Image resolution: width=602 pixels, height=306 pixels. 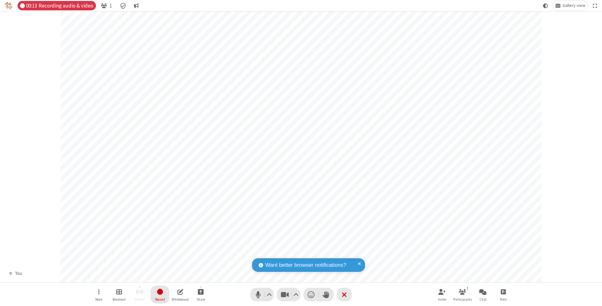 What do you see at coordinates (66, 6) in the screenshot?
I see `span: Recording audio & video` at bounding box center [66, 6].